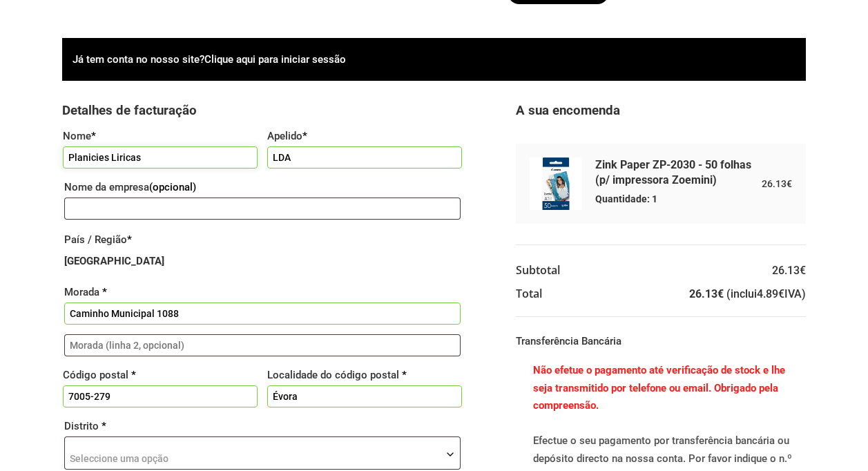 Image resolution: width=868 pixels, height=471 pixels. Describe the element at coordinates (263, 187) in the screenshot. I see `label: Nome da empresa` at that location.